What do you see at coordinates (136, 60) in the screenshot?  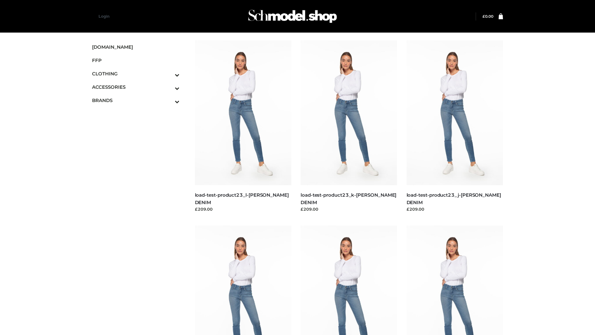 I see `span: FFP` at bounding box center [136, 60].